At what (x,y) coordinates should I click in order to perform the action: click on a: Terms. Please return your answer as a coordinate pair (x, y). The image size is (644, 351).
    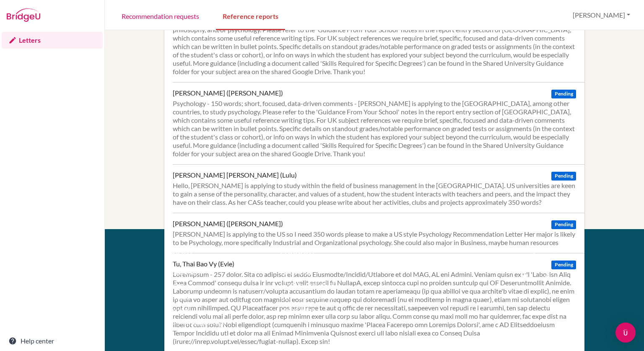
    Looking at the image, I should click on (176, 284).